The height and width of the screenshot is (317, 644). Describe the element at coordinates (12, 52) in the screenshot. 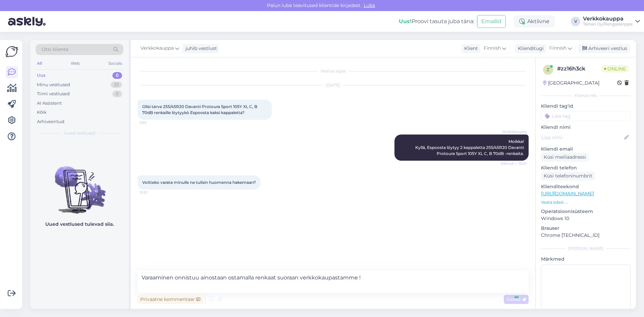

I see `img: Askly Logo` at that location.